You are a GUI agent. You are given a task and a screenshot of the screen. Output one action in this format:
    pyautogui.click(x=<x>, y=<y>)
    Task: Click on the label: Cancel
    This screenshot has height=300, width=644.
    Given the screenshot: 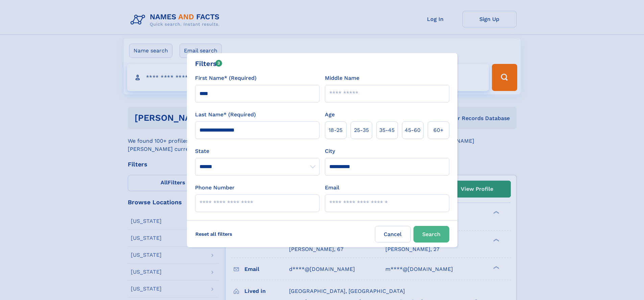 What is the action you would take?
    pyautogui.click(x=393, y=234)
    